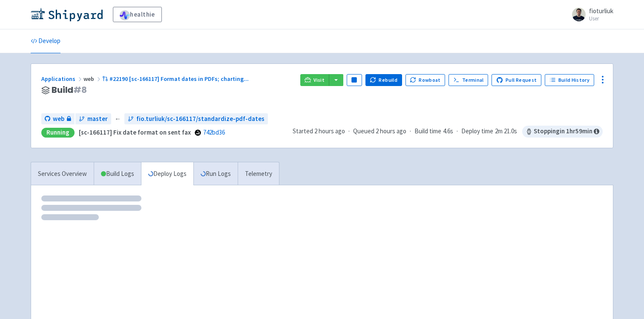 The width and height of the screenshot is (644, 319). Describe the element at coordinates (98, 119) in the screenshot. I see `span: master` at that location.